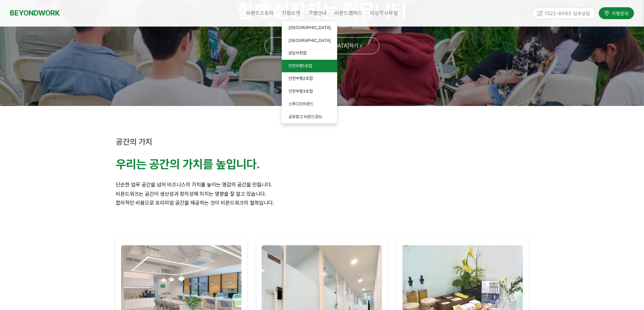 This screenshot has width=644, height=310. Describe the element at coordinates (260, 13) in the screenshot. I see `span: 브랜드스토리` at that location.